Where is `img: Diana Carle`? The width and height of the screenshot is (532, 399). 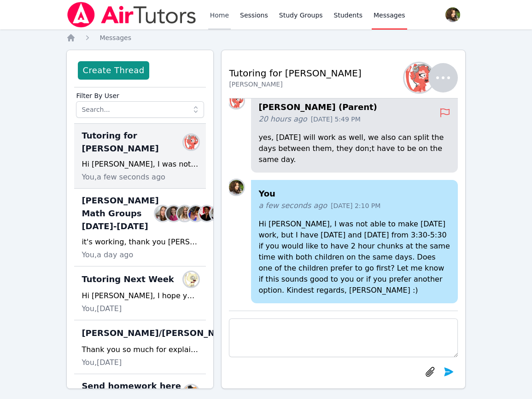
img: Diana Carle is located at coordinates (236, 187).